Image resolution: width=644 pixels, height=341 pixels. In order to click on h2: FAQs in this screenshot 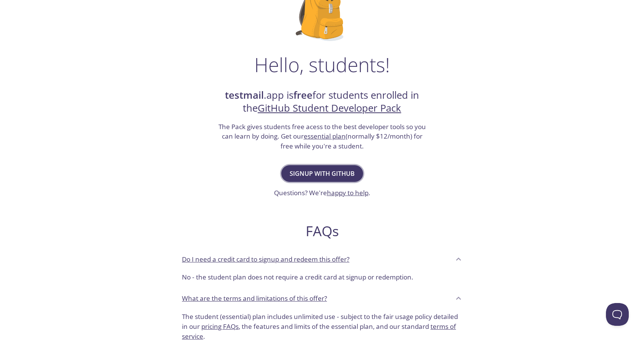, I will do `click(322, 231)`.